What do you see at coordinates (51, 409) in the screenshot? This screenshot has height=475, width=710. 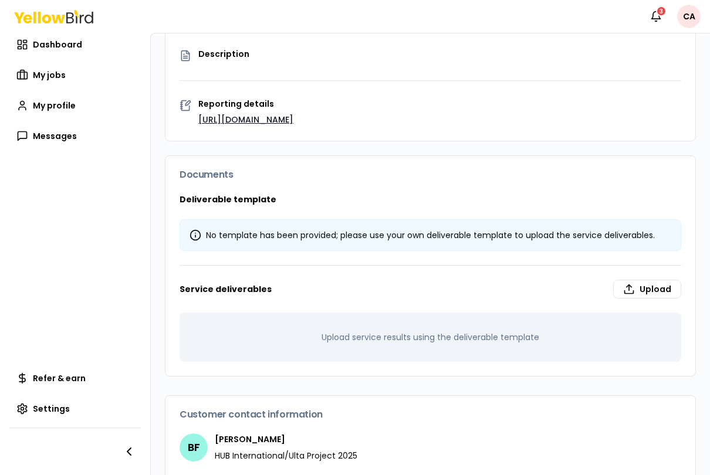 I see `span: Settings` at bounding box center [51, 409].